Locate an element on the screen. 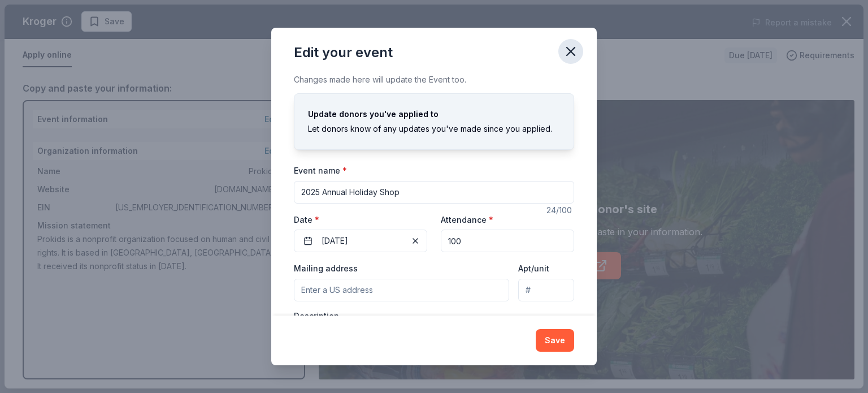 This screenshot has height=393, width=868. label: Description is located at coordinates (317, 316).